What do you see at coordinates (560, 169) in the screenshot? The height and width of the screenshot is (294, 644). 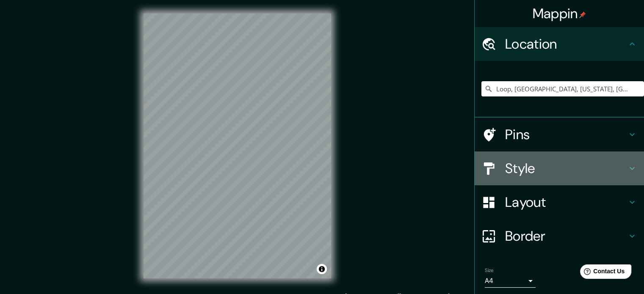 I see `div: Style` at bounding box center [560, 169].